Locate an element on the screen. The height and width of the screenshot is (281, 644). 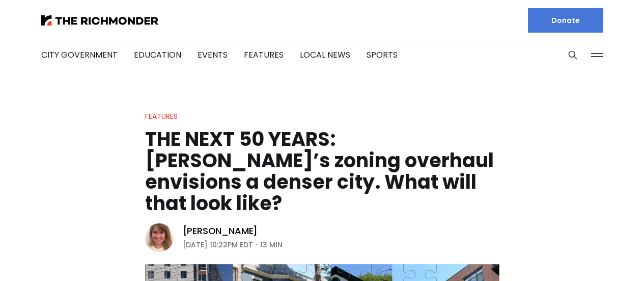
a: City Government is located at coordinates (79, 55).